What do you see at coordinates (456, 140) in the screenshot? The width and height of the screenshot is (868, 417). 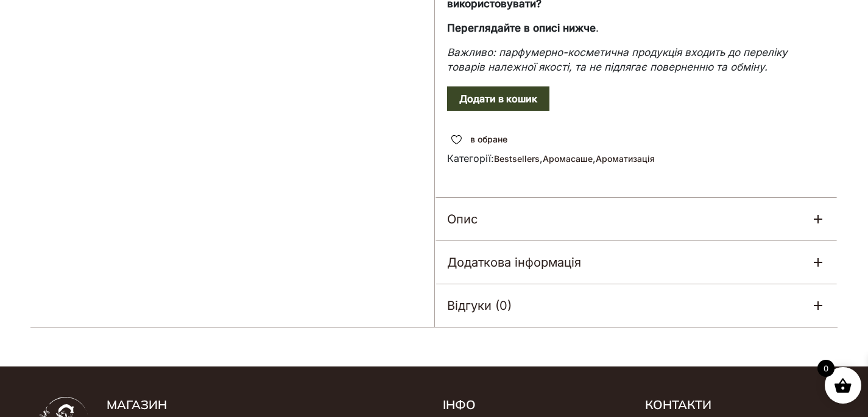 I see `img: unfavourite.svg` at bounding box center [456, 140].